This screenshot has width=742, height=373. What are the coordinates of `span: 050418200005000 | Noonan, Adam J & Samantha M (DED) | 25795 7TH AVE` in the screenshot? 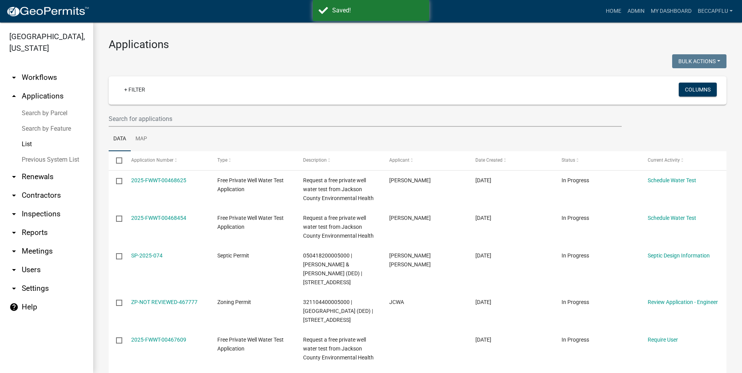 It's located at (333, 269).